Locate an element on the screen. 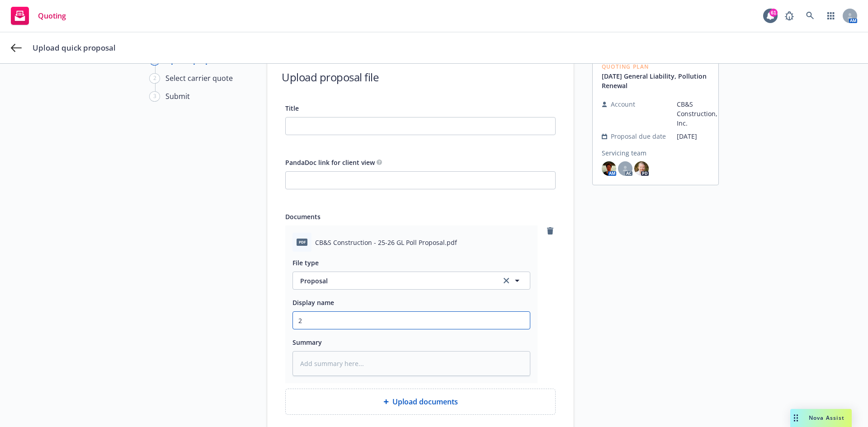 This screenshot has height=427, width=868. a: Report a Bug is located at coordinates (789, 16).